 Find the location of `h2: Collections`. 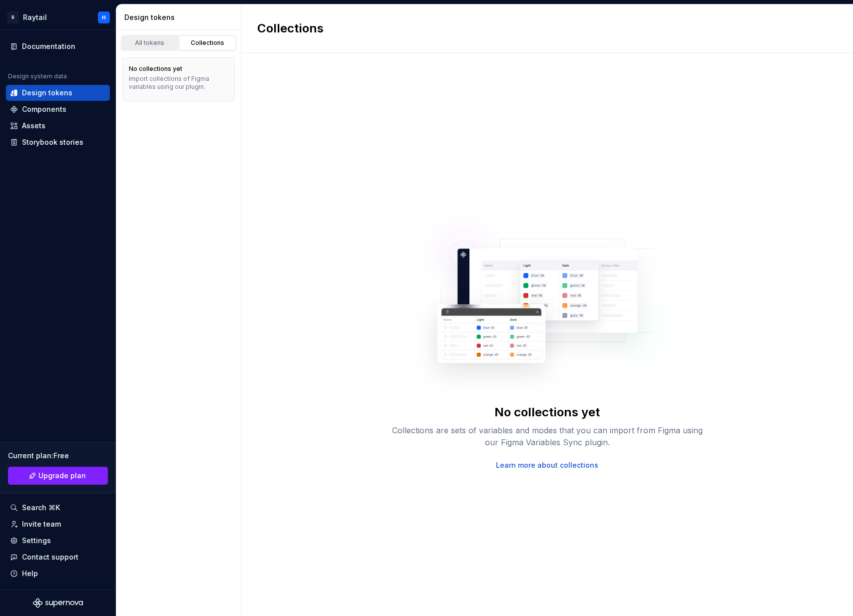

h2: Collections is located at coordinates (290, 28).